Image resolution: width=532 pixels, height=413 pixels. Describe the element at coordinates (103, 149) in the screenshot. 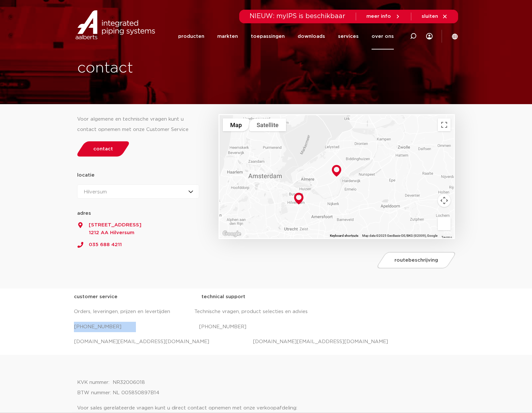

I see `span: contact` at that location.